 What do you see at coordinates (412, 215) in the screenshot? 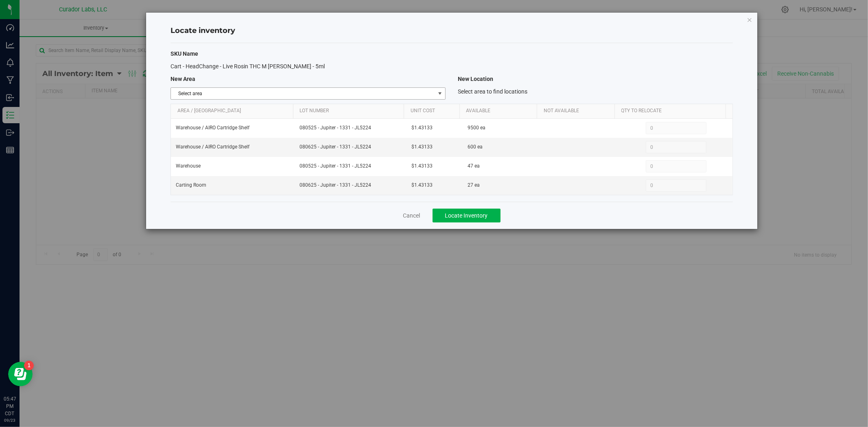
I see `a: Cancel` at bounding box center [412, 215].